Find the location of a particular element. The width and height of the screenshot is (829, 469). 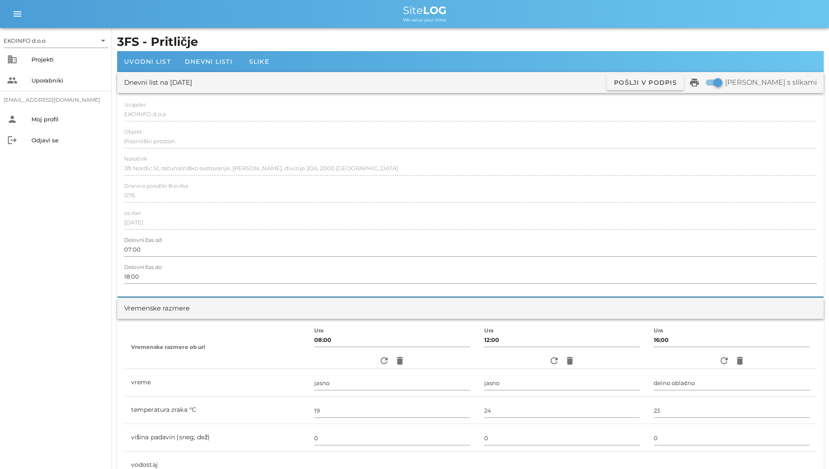

label: Naročnik is located at coordinates (135, 159).